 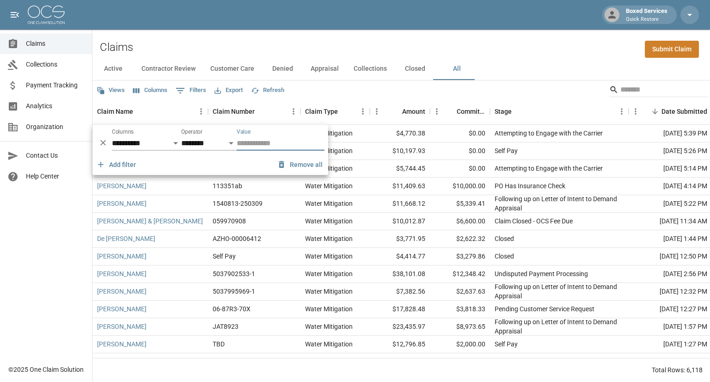 I want to click on div: $10,197.93, so click(x=400, y=151).